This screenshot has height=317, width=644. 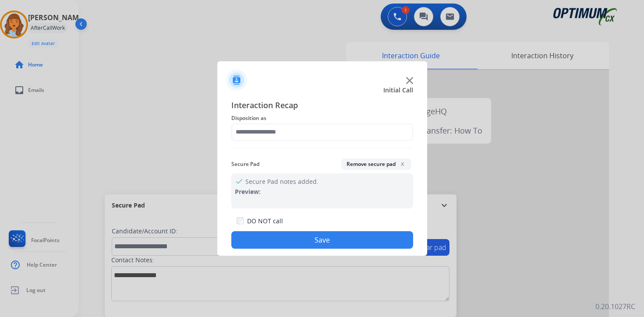 What do you see at coordinates (265, 221) in the screenshot?
I see `label: DO NOT call` at bounding box center [265, 221].